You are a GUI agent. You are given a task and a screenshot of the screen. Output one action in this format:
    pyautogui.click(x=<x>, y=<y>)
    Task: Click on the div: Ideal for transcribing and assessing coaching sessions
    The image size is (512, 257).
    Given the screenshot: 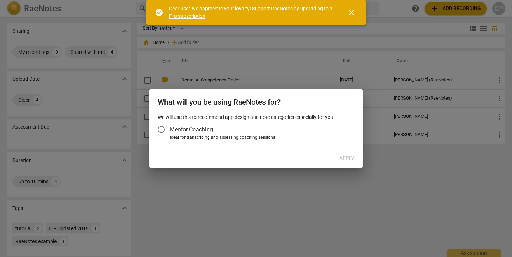 What is the action you would take?
    pyautogui.click(x=261, y=138)
    